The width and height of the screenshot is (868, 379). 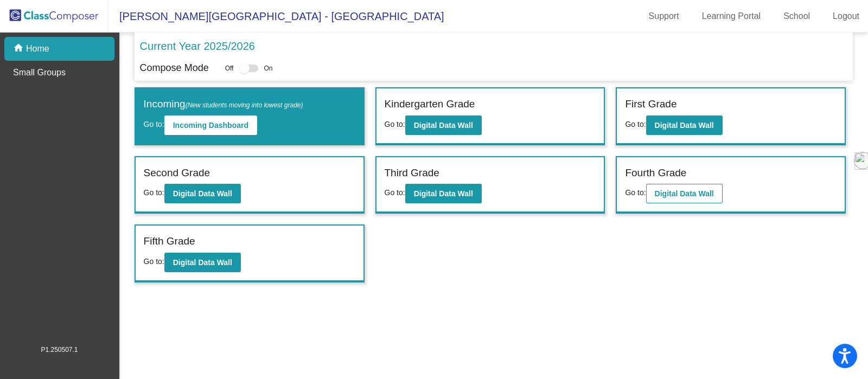 I want to click on p: Home, so click(x=37, y=49).